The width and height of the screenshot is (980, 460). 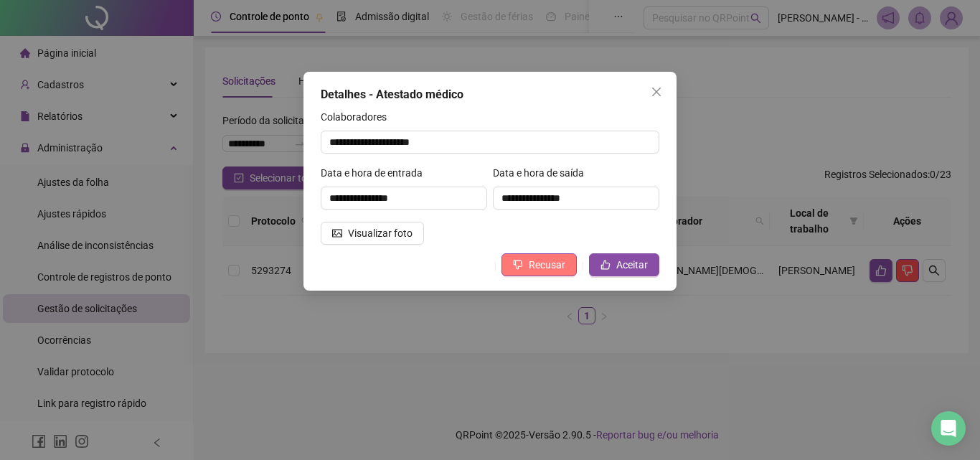 What do you see at coordinates (376, 173) in the screenshot?
I see `label: Data e hora de entrada` at bounding box center [376, 173].